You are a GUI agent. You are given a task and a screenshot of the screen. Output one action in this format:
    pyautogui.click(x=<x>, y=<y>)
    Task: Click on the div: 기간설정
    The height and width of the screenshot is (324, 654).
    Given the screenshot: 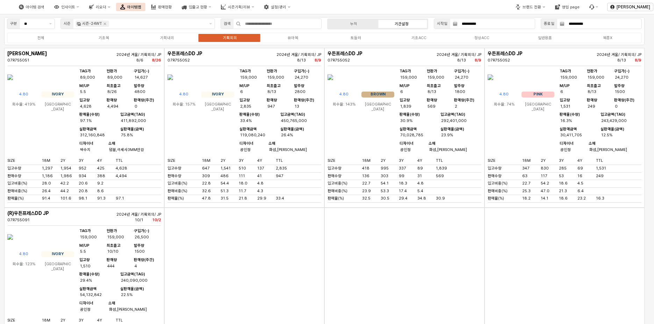 What is the action you would take?
    pyautogui.click(x=402, y=24)
    